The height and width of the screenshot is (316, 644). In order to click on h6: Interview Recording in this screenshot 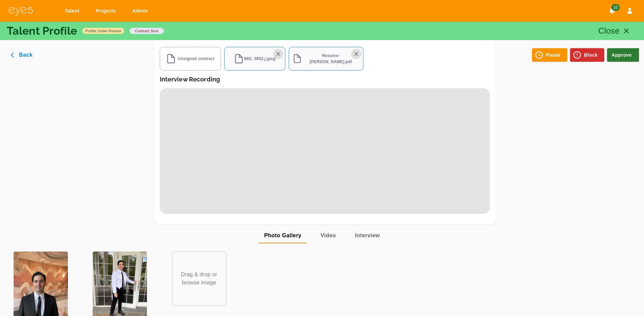, I will do `click(190, 80)`.